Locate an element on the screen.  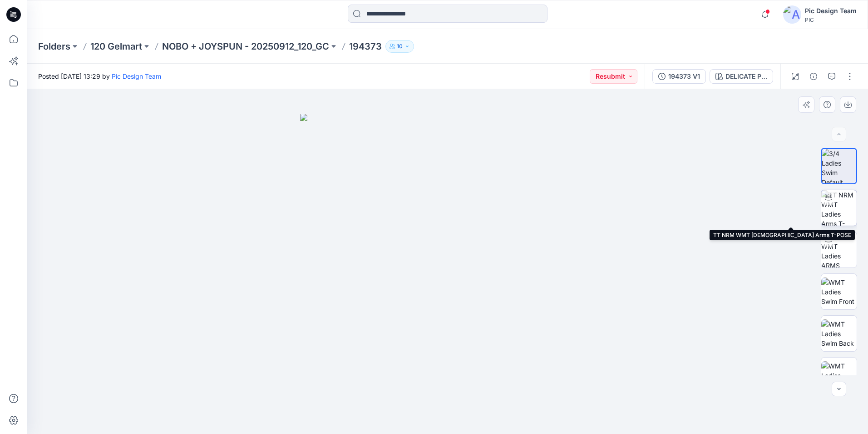
a: 120 Gelmart is located at coordinates (116, 46).